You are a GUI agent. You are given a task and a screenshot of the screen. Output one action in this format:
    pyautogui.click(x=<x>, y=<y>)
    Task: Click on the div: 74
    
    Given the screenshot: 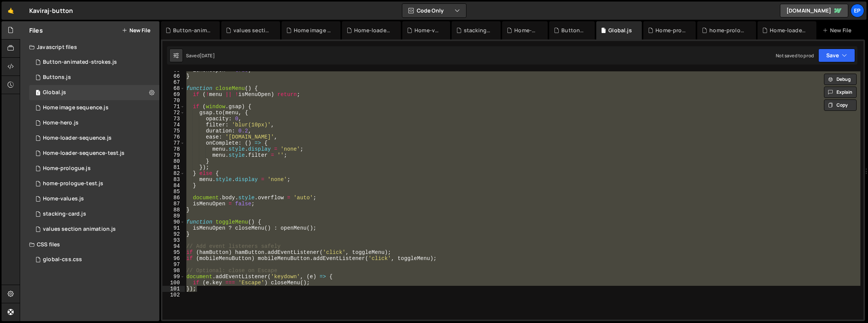 What is the action you would take?
    pyautogui.click(x=174, y=125)
    